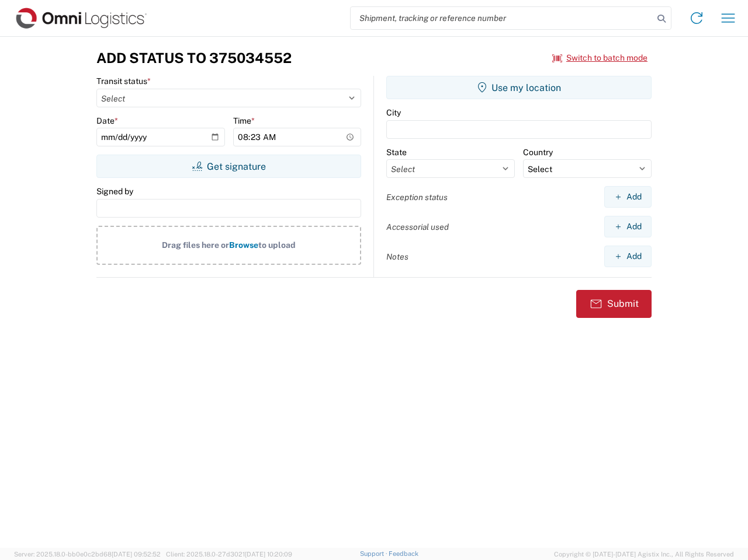 This screenshot has width=748, height=560. I want to click on label: Signed by, so click(115, 192).